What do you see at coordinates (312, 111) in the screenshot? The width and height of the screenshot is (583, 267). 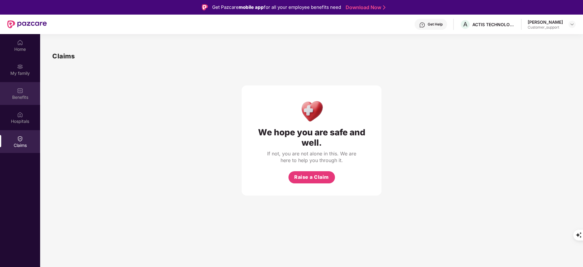 I see `img: Health Care` at bounding box center [312, 111].